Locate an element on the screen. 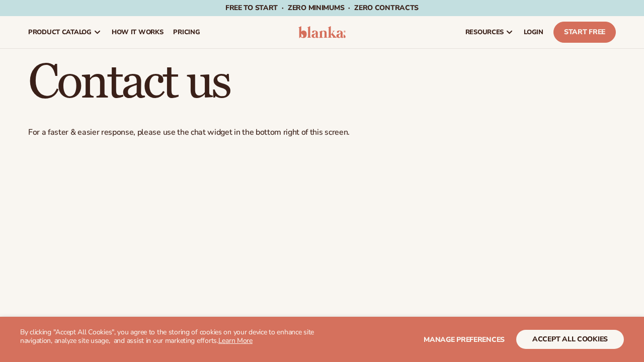  span: pricing is located at coordinates (186, 32).